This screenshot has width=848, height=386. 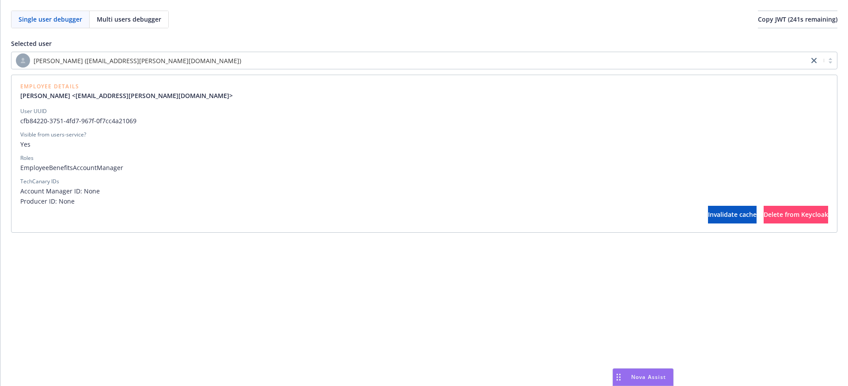 I want to click on span: EmployeeBenefitsAccountManager, so click(x=424, y=167).